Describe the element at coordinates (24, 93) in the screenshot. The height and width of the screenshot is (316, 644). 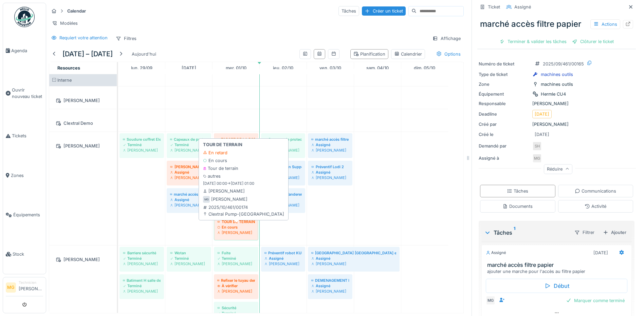
I see `a: Ouvrir nouveau ticket` at that location.